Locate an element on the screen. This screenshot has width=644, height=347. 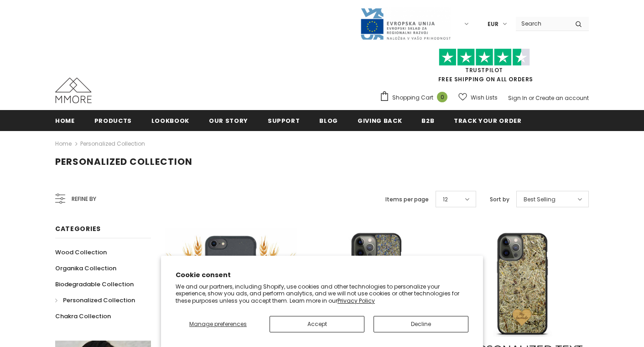
span: Manage preferences is located at coordinates (218, 323).